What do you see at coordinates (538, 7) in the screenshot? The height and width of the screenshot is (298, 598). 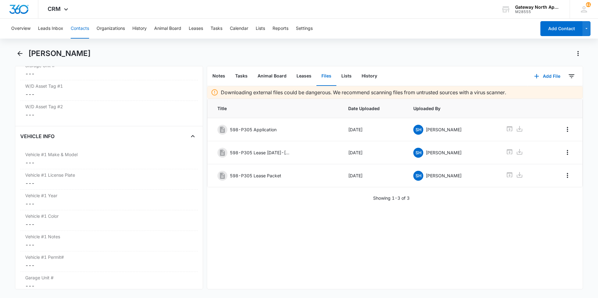 I see `div: account name` at bounding box center [538, 7].